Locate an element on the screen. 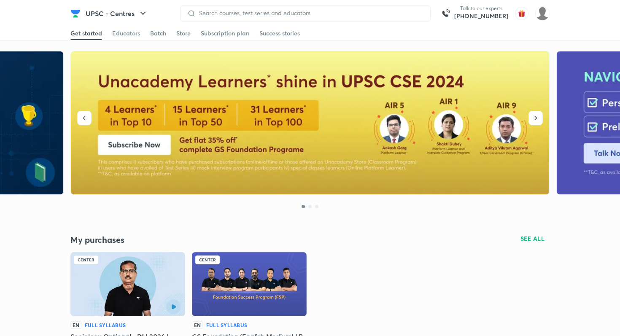 This screenshot has width=620, height=336. a: Success stories is located at coordinates (279, 33).